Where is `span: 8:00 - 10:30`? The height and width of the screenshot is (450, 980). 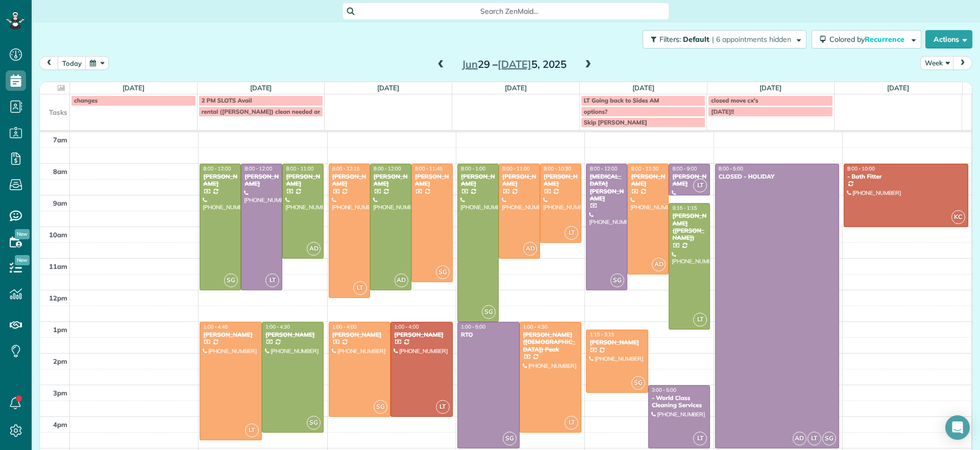 span: 8:00 - 10:30 is located at coordinates (557, 168).